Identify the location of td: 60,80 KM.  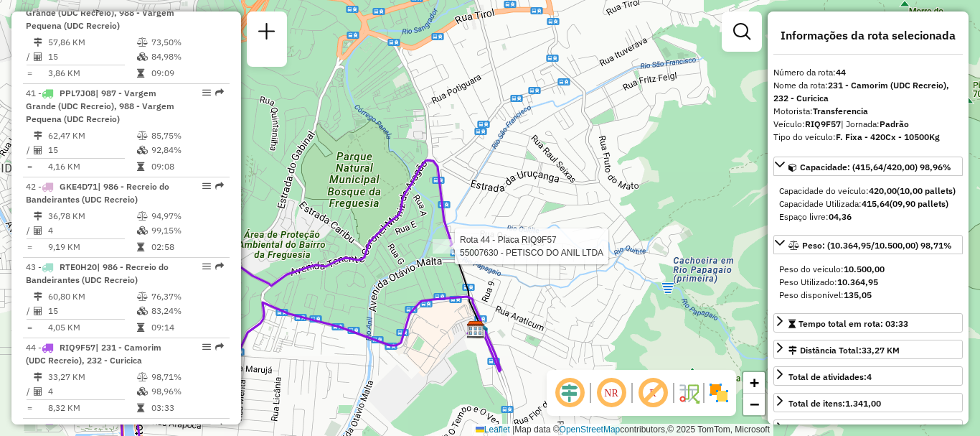
(92, 297).